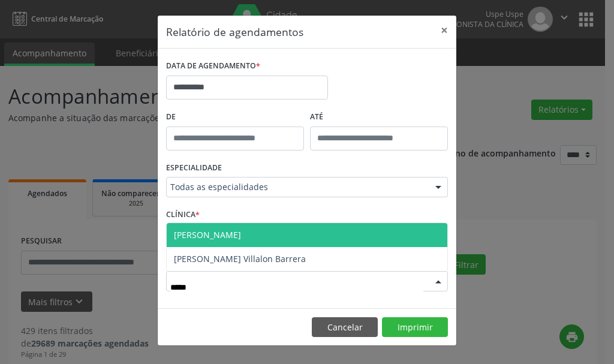 The height and width of the screenshot is (364, 614). I want to click on label: DATA DE AGENDAMENTO, so click(213, 66).